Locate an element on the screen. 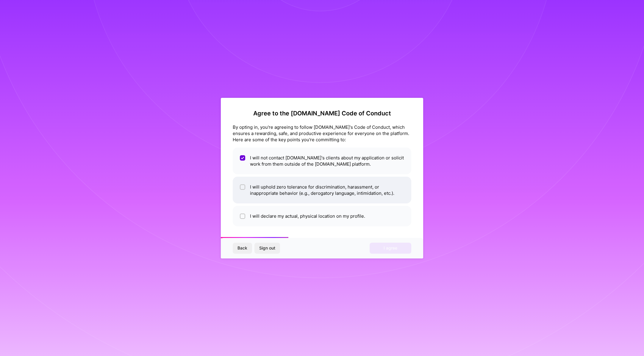 The image size is (644, 356). span: Back is located at coordinates (242, 248).